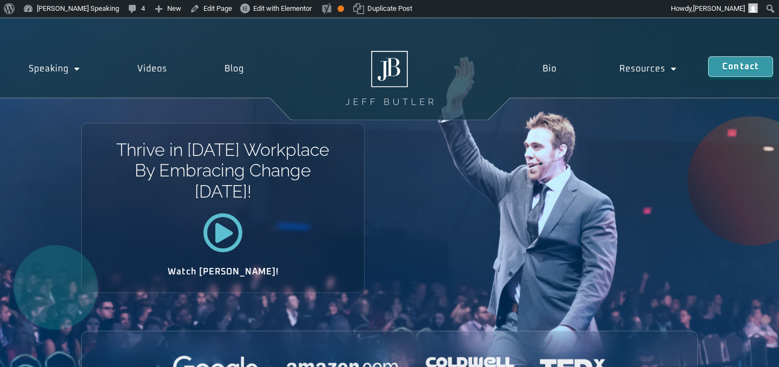 The image size is (779, 367). What do you see at coordinates (648, 69) in the screenshot?
I see `a: Resources` at bounding box center [648, 69].